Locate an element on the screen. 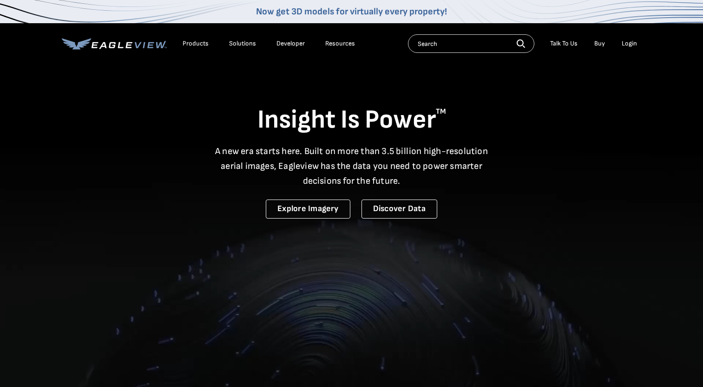  a: Developer is located at coordinates (290, 44).